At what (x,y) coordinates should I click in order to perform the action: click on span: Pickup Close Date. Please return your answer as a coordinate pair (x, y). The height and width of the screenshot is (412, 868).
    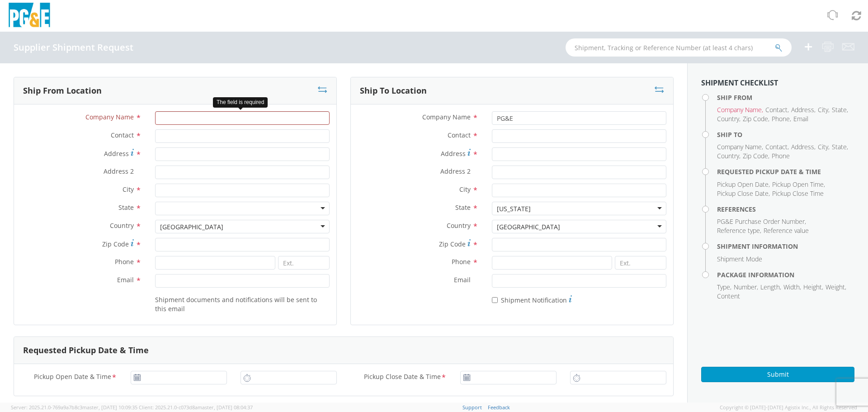
    Looking at the image, I should click on (743, 193).